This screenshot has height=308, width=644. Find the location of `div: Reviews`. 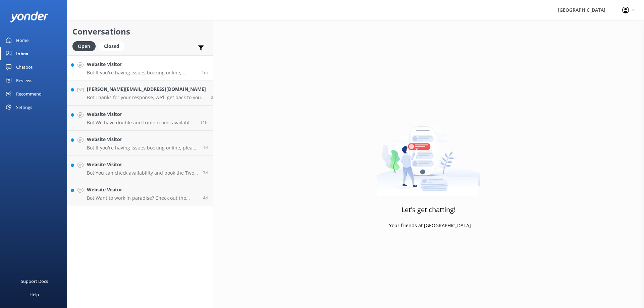

div: Reviews is located at coordinates (24, 80).